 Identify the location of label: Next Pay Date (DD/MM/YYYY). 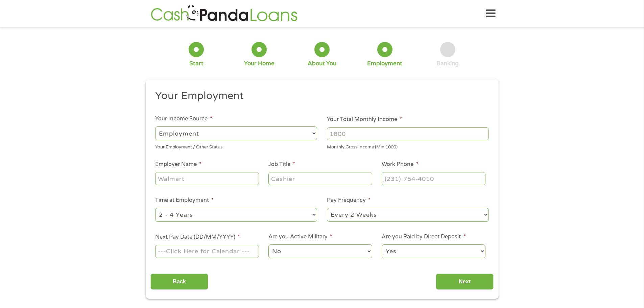
(197, 237).